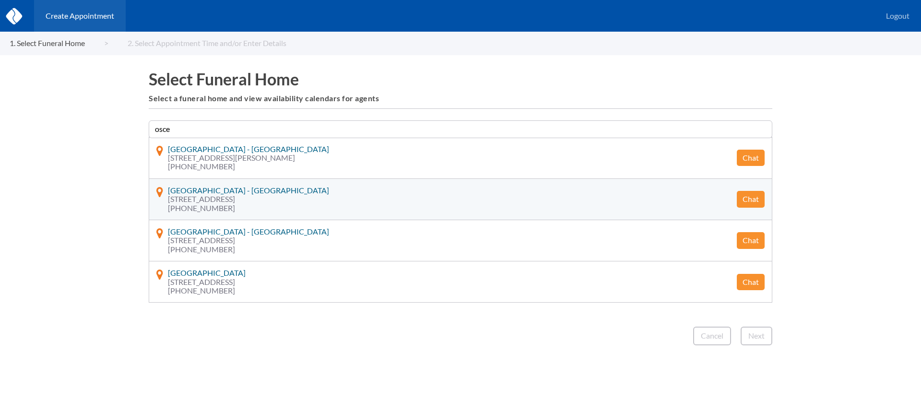  What do you see at coordinates (460, 98) in the screenshot?
I see `h6: Select a funeral home and view availability calendars for agents` at bounding box center [460, 98].